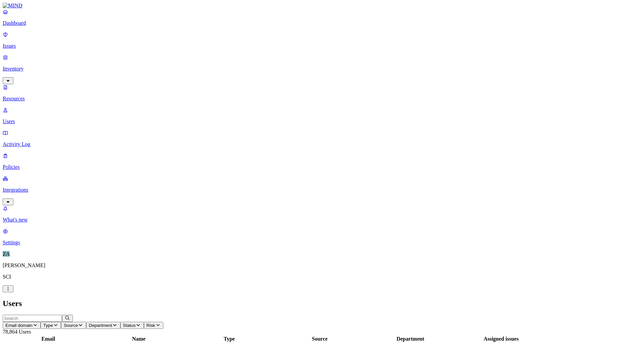 Image resolution: width=644 pixels, height=346 pixels. What do you see at coordinates (322, 40) in the screenshot?
I see `a: Issues` at bounding box center [322, 40].